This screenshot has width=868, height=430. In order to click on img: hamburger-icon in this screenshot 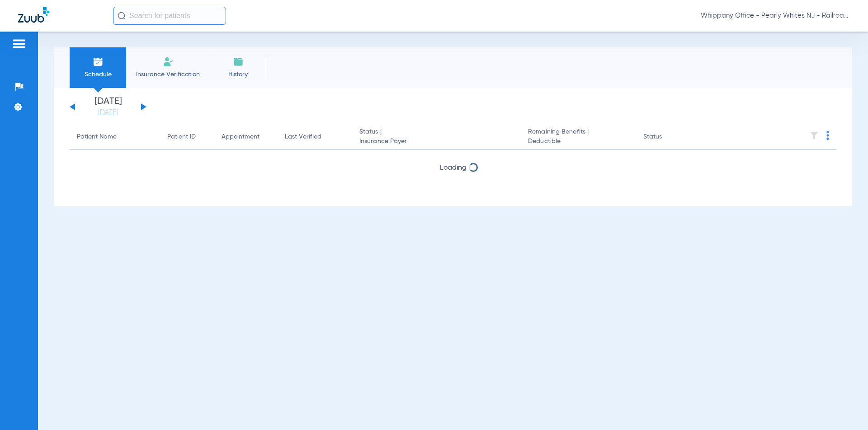, I will do `click(19, 44)`.